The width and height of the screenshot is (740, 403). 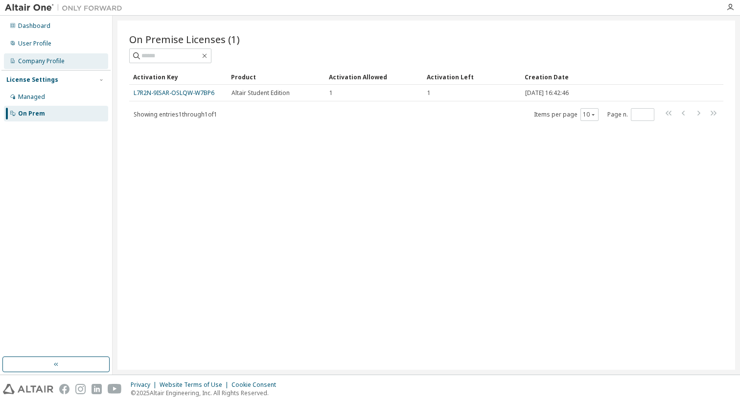 What do you see at coordinates (64, 389) in the screenshot?
I see `img: facebook.svg` at bounding box center [64, 389].